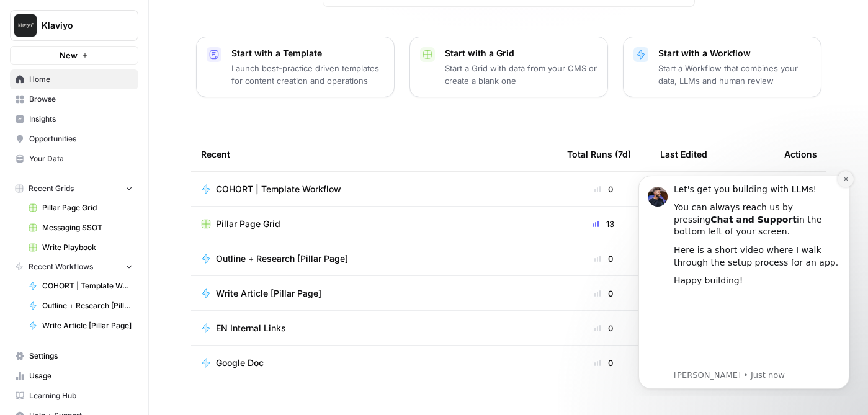  Describe the element at coordinates (80, 356) in the screenshot. I see `span: Settings` at that location.